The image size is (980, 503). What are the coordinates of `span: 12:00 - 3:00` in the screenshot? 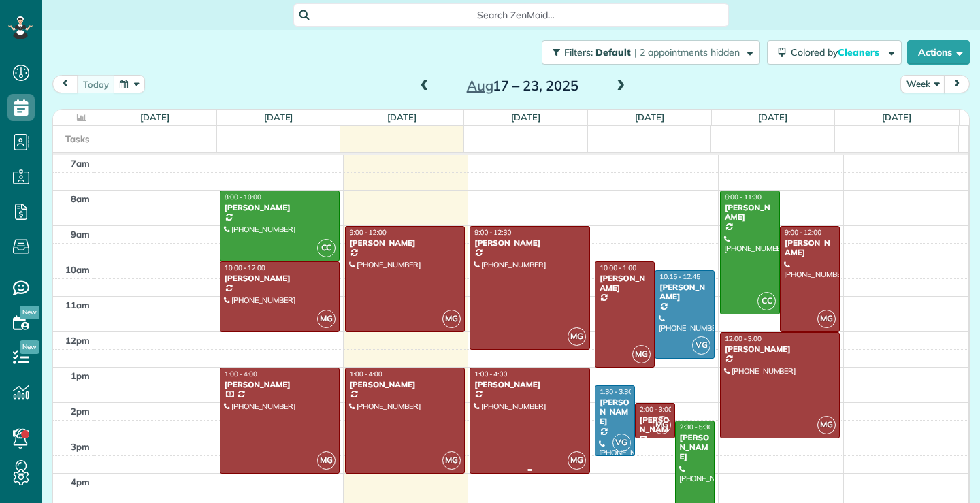 It's located at (743, 338).